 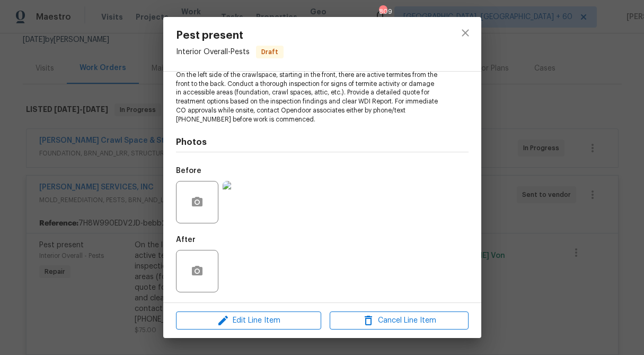 I want to click on h4: Photos, so click(x=322, y=142).